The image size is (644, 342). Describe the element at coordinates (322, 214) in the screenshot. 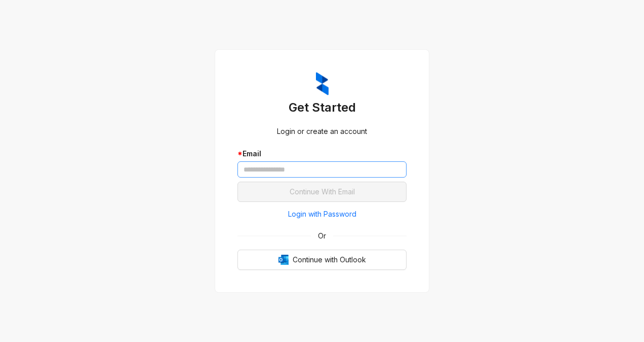

I see `button: Login with Password` at that location.